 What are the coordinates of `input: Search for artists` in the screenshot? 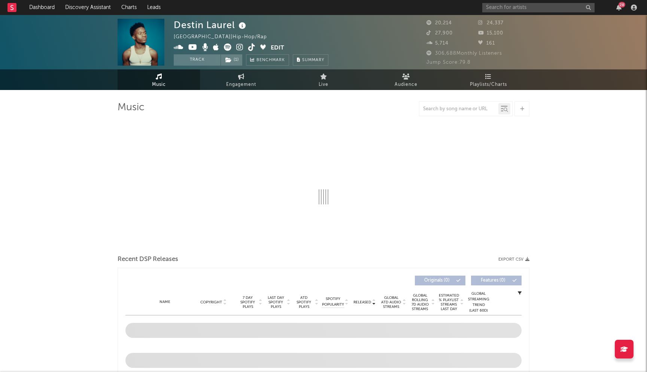 It's located at (539, 7).